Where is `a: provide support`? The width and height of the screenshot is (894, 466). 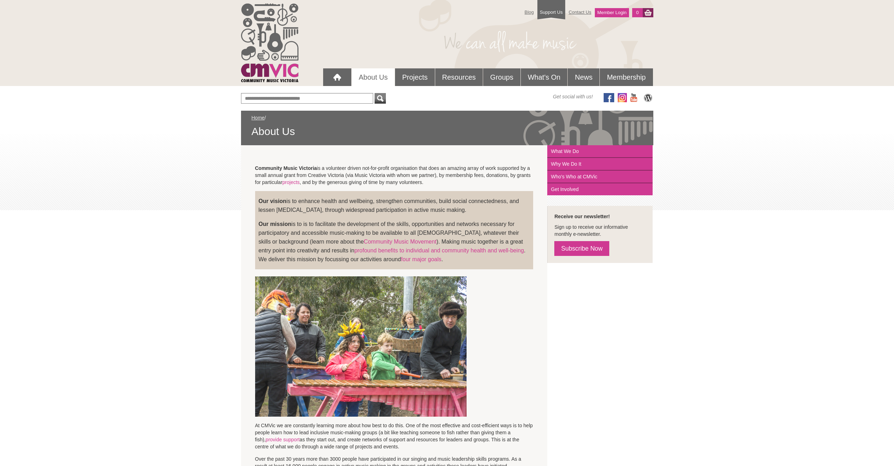
a: provide support is located at coordinates (283, 439).